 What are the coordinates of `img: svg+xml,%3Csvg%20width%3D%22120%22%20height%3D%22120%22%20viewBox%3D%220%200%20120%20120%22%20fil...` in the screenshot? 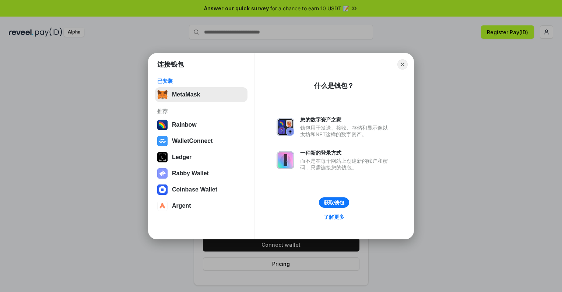 It's located at (162, 125).